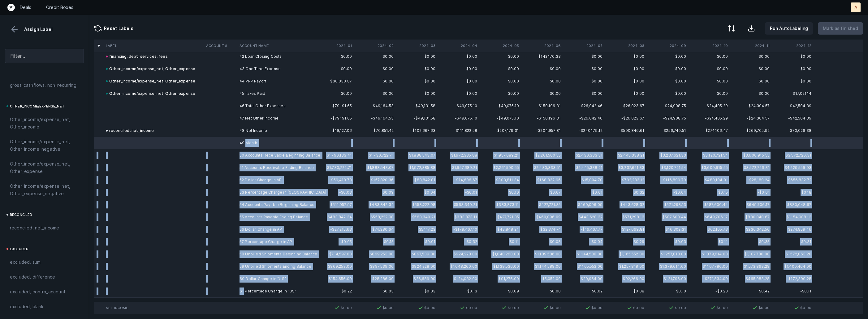 The width and height of the screenshot is (868, 319). I want to click on td: $157,820.36, so click(375, 180).